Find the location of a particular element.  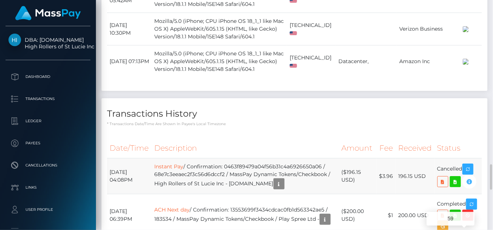

th: Received is located at coordinates (415, 148).